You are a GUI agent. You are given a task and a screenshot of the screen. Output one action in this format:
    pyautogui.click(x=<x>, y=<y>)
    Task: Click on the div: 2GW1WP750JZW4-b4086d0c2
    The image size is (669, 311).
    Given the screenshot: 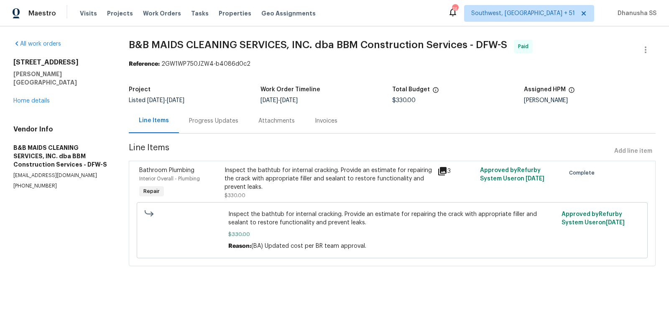 What is the action you would take?
    pyautogui.click(x=392, y=64)
    